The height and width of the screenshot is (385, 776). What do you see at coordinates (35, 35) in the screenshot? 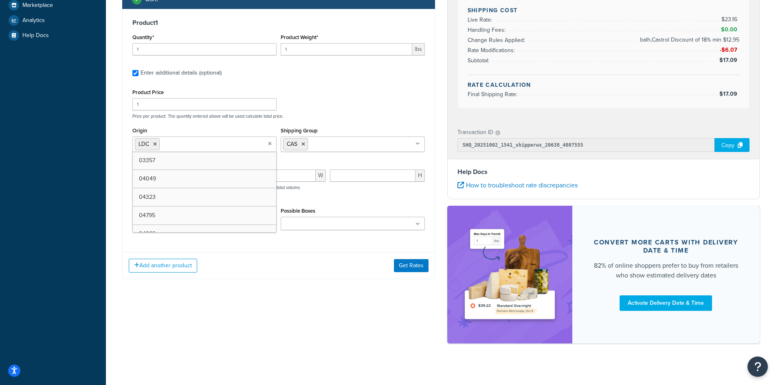
I see `span: Help Docs` at bounding box center [35, 35].